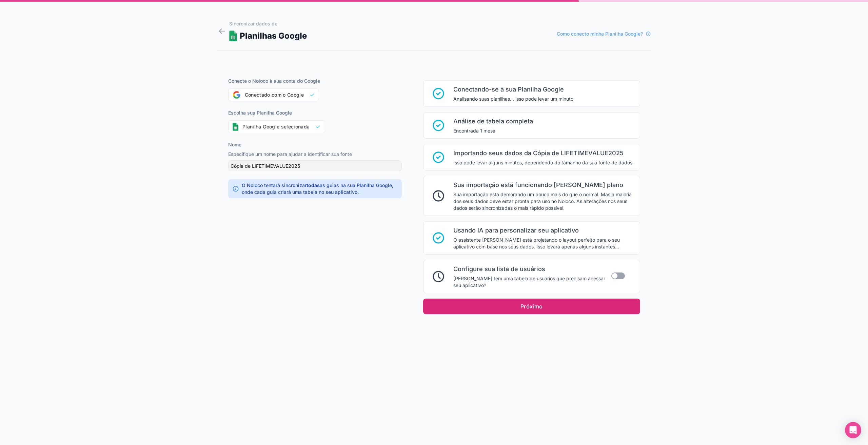 The width and height of the screenshot is (868, 445). Describe the element at coordinates (474, 130) in the screenshot. I see `font: Encontrada 1 mesa` at that location.